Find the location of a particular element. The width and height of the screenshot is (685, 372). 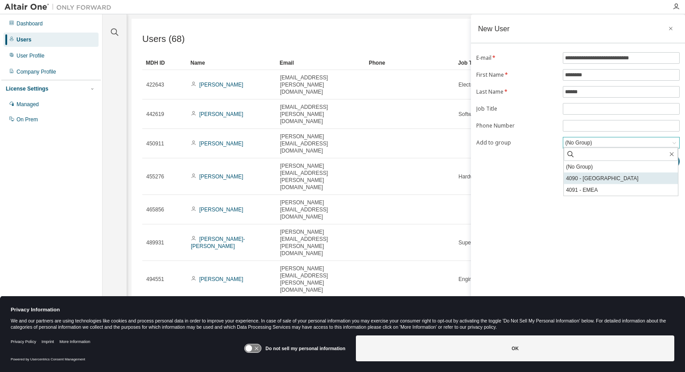

span: Supervisor Power Electronics is located at coordinates (493, 242).